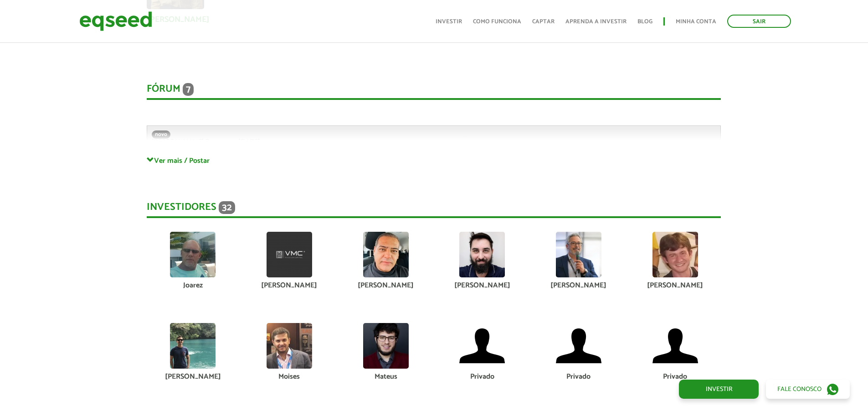  I want to click on div: Joarez, so click(193, 285).